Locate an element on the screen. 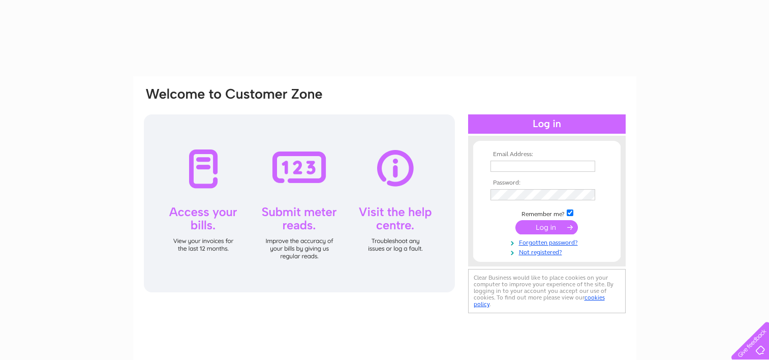  input: Submit is located at coordinates (546, 227).